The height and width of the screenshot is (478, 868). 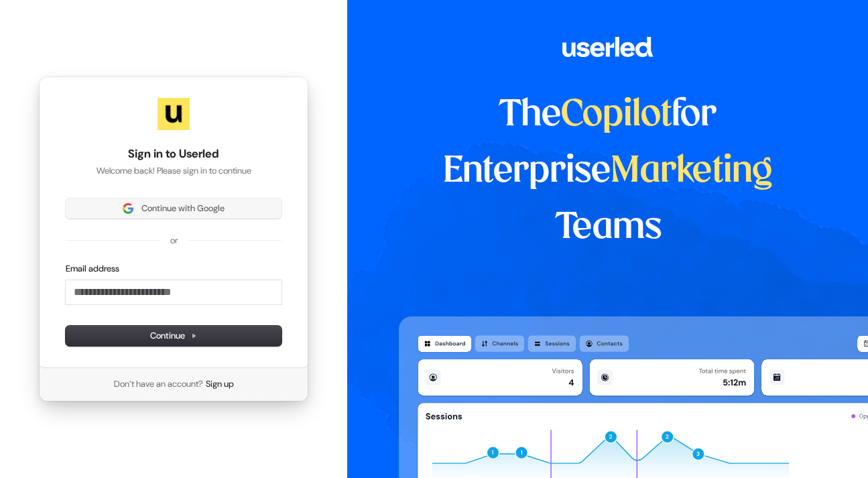 I want to click on h1: The for Enterprise Teams, so click(x=608, y=172).